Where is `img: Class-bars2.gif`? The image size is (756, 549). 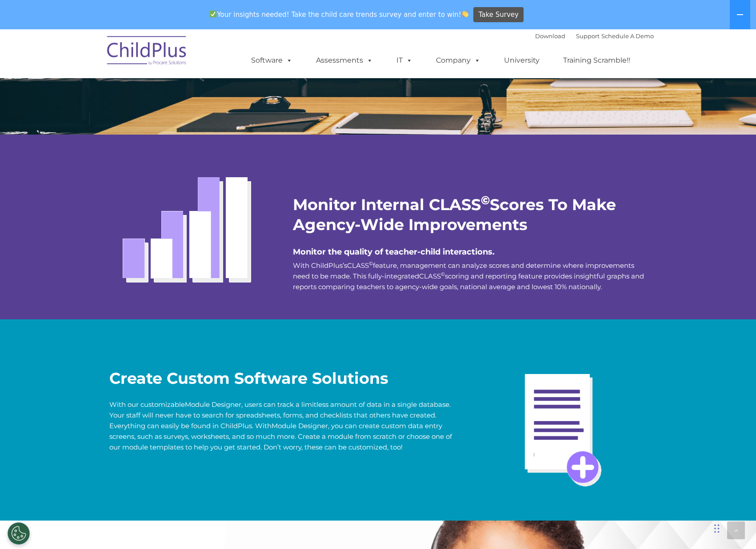
img: Class-bars2.gif is located at coordinates (190, 222).